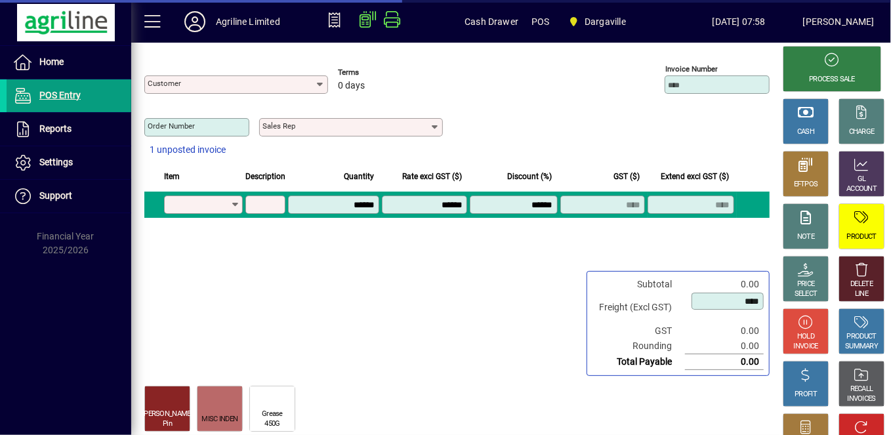 The width and height of the screenshot is (891, 435). I want to click on div: HOLD, so click(806, 337).